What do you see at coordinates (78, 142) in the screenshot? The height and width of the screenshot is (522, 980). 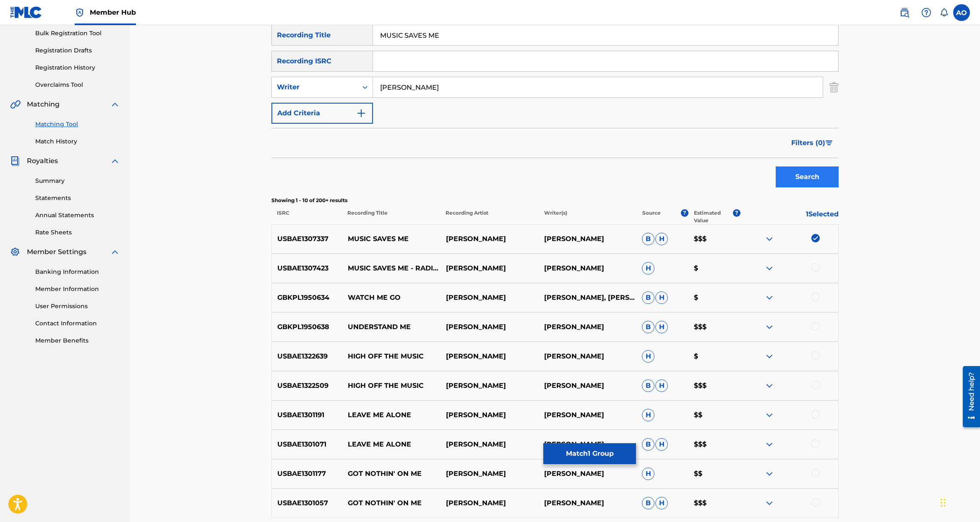 I see `a: Match History` at bounding box center [78, 142].